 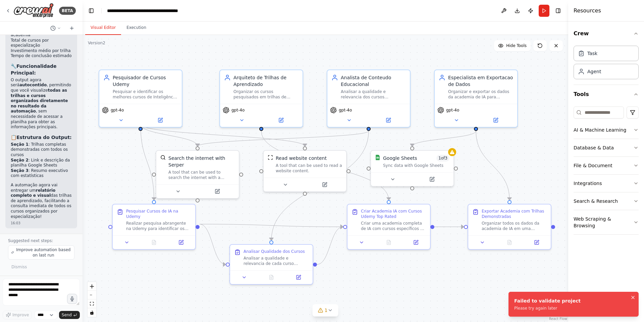 I want to click on div: Analisar Qualidade dos Cursos, so click(x=274, y=251).